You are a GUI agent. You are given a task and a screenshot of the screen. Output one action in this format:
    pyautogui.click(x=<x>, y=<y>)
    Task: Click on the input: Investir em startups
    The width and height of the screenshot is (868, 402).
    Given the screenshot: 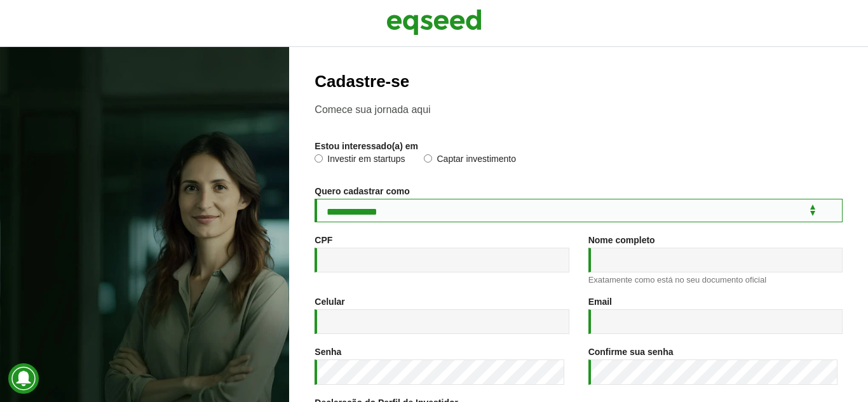 What is the action you would take?
    pyautogui.click(x=319, y=158)
    